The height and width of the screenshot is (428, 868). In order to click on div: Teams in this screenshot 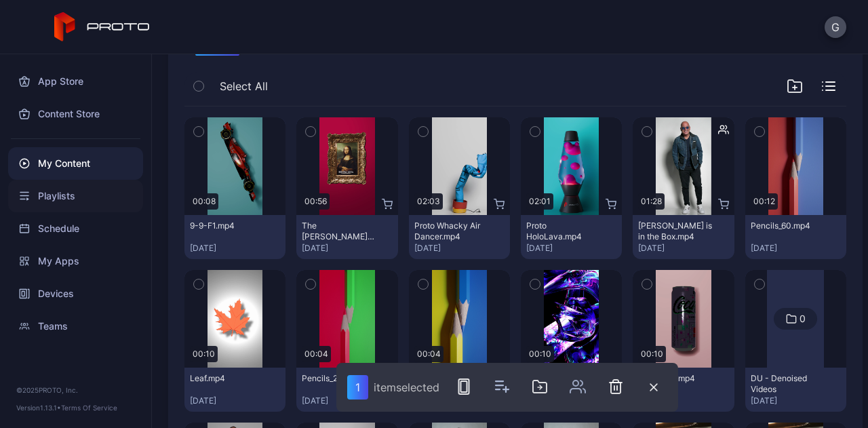, I will do `click(75, 326)`.